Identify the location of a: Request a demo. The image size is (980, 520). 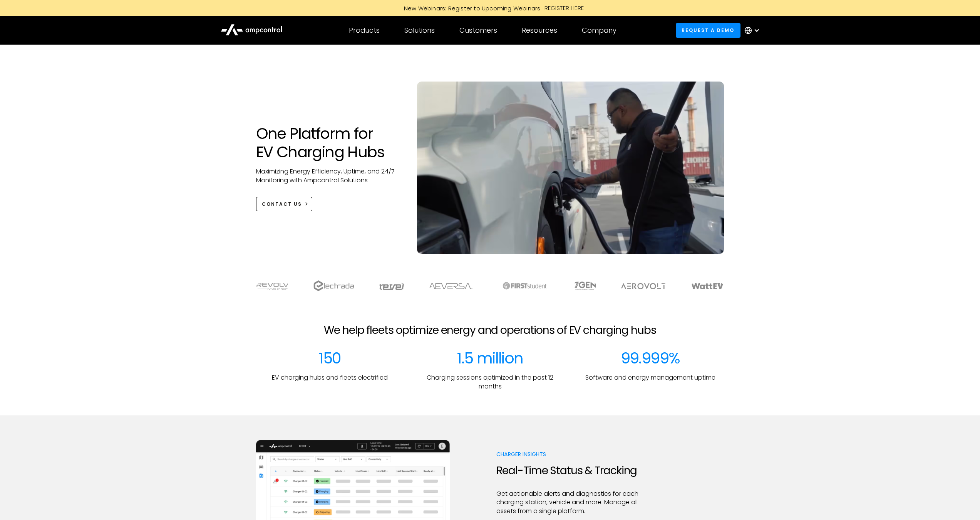
(708, 30).